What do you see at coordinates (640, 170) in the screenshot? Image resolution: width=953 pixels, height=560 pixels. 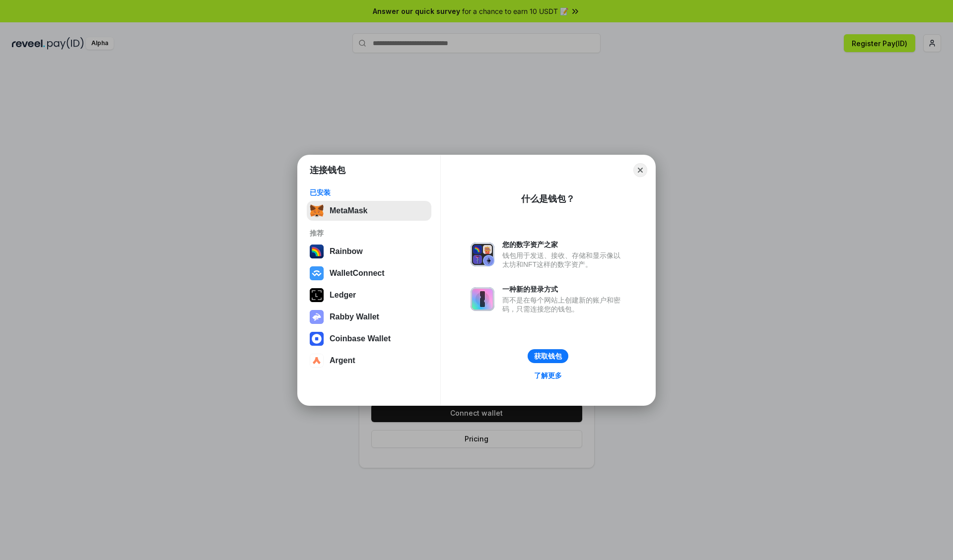 I see `button: Close` at bounding box center [640, 170].